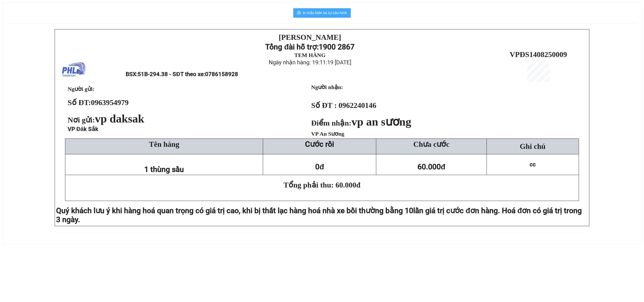 The image size is (644, 302). I want to click on span: Tổng phải thu: 60.000đ, so click(322, 185).